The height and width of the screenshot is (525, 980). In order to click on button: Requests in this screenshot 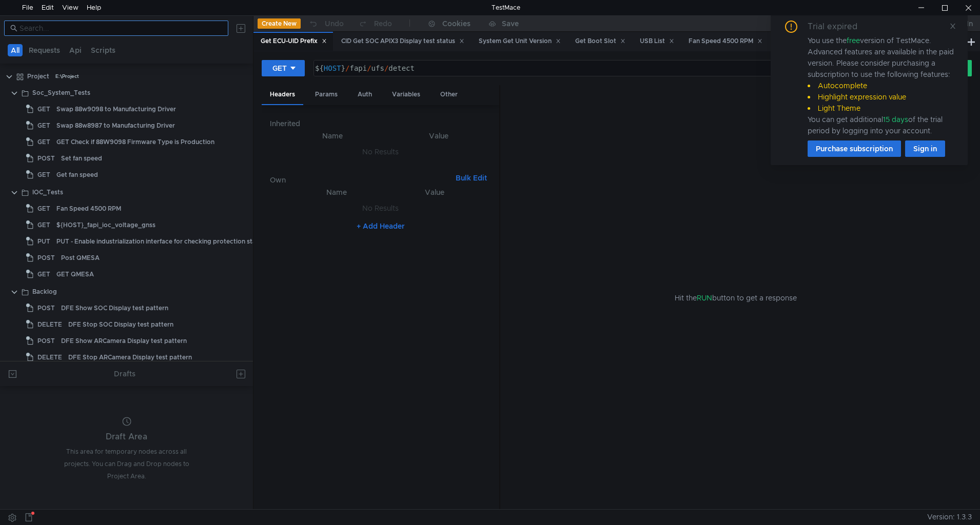, I will do `click(44, 51)`.